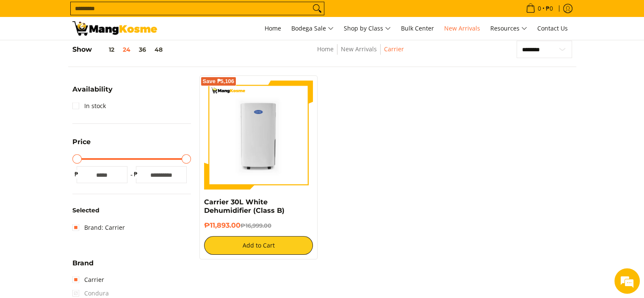 This screenshot has width=644, height=298. Describe the element at coordinates (361, 54) in the screenshot. I see `nav: Breadcrumbs` at that location.